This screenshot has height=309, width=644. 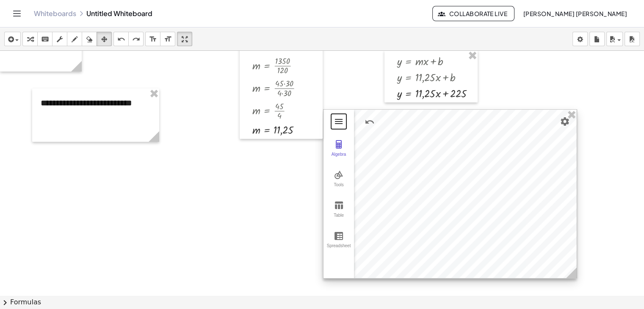 I want to click on i: keyboard, so click(x=45, y=40).